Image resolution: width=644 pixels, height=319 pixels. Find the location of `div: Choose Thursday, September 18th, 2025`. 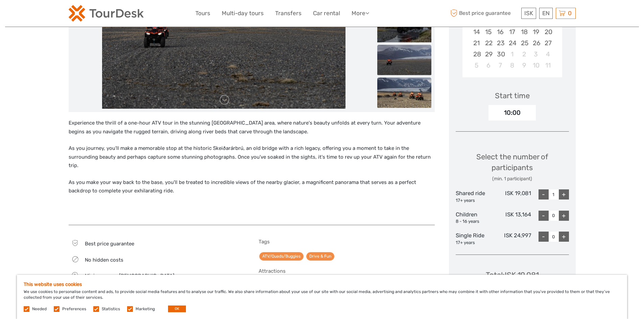

div: Choose Thursday, September 18th, 2025 is located at coordinates (524, 32).